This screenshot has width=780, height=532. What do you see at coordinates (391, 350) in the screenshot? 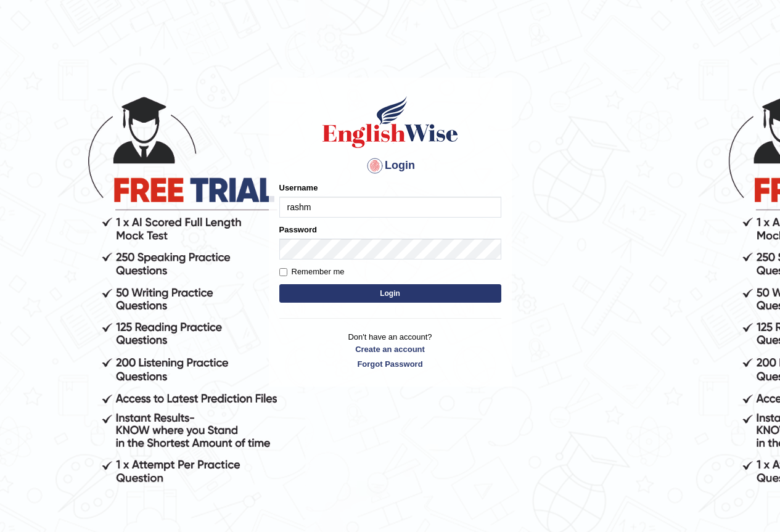
I see `p: Don't have an account?` at bounding box center [391, 350].